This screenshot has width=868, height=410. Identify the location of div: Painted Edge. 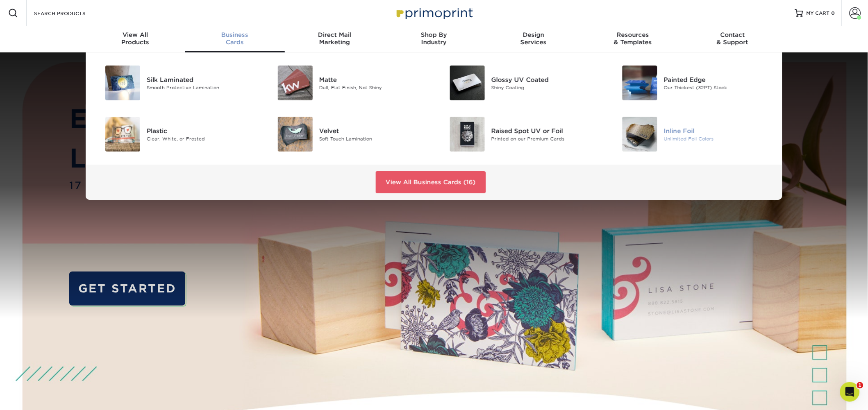
(718, 80).